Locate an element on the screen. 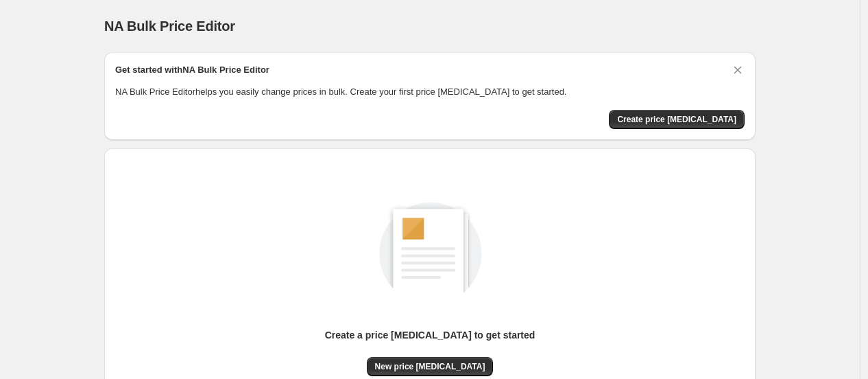 The image size is (868, 379). p: NA Bulk Price Editor helps you easily change prices in bulk. Create your first price [MEDICAL_DAT... is located at coordinates (430, 92).